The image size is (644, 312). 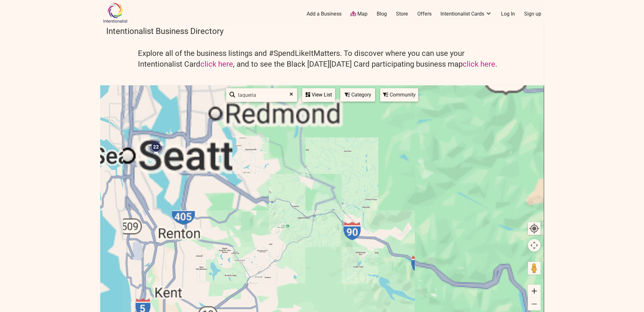 What do you see at coordinates (261, 95) in the screenshot?
I see `div: Type to search and filter` at bounding box center [261, 95].